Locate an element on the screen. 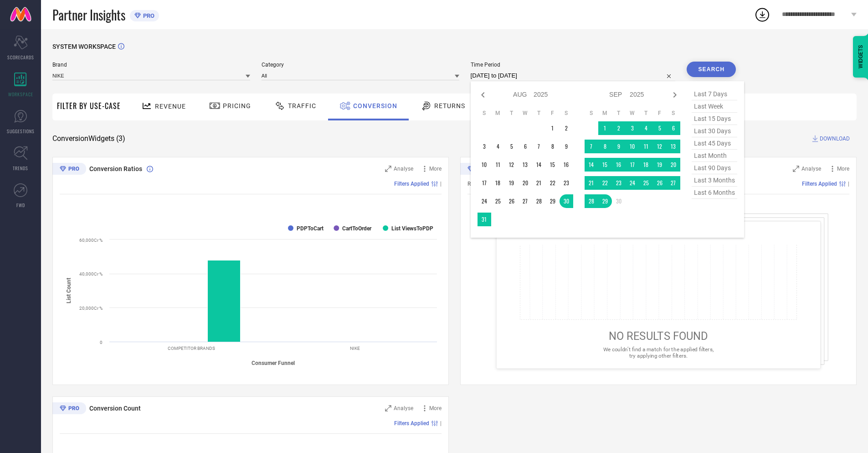 The width and height of the screenshot is (868, 453). td: Mon Aug 11 2025 is located at coordinates (498, 165).